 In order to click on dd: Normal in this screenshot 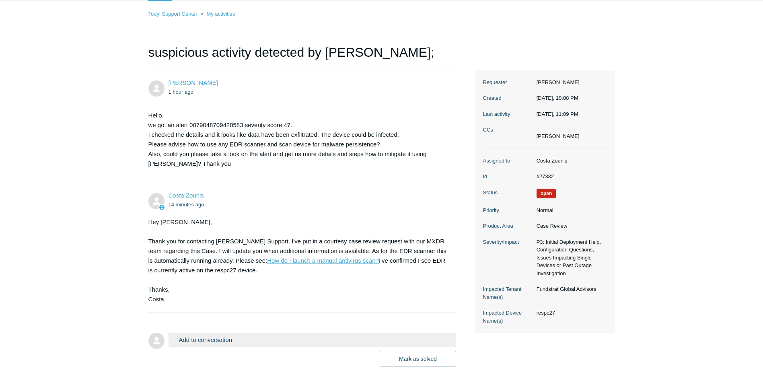, I will do `click(569, 210)`.